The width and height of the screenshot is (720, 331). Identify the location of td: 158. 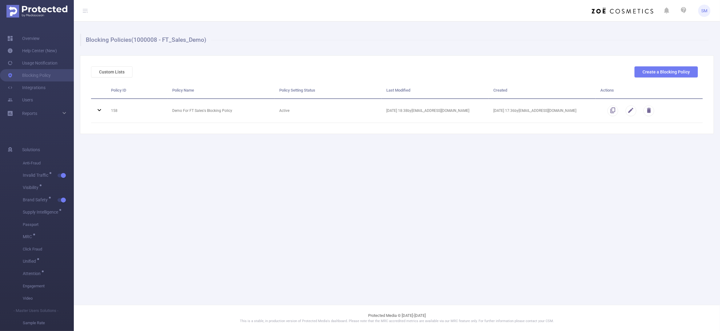
(137, 111).